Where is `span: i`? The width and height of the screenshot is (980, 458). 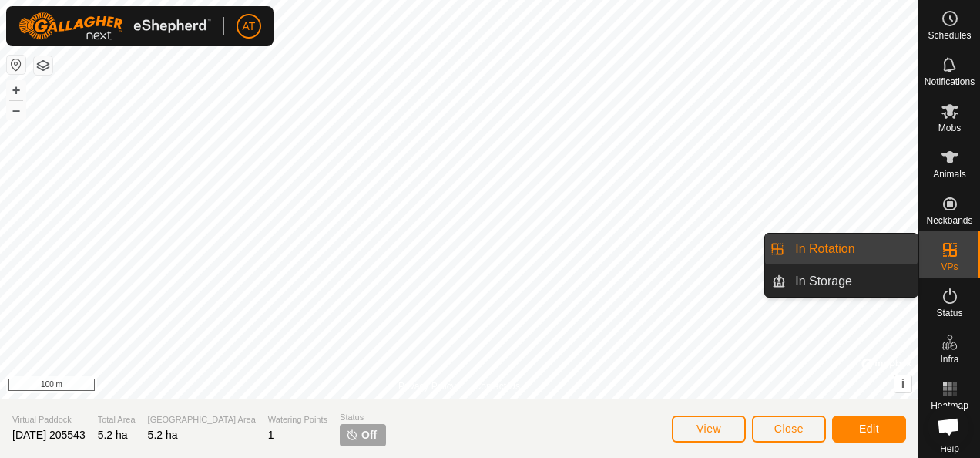 span: i is located at coordinates (903, 383).